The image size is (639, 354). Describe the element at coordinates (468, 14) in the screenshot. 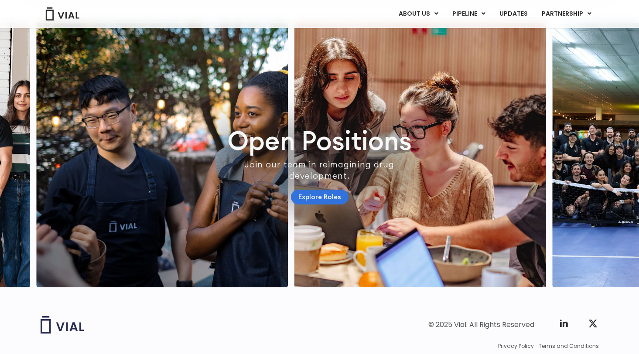

I see `a: PIPELINEMenu Toggle` at that location.